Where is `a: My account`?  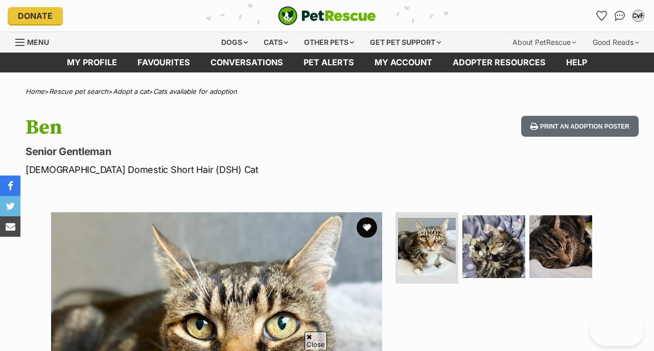
a: My account is located at coordinates (403, 62).